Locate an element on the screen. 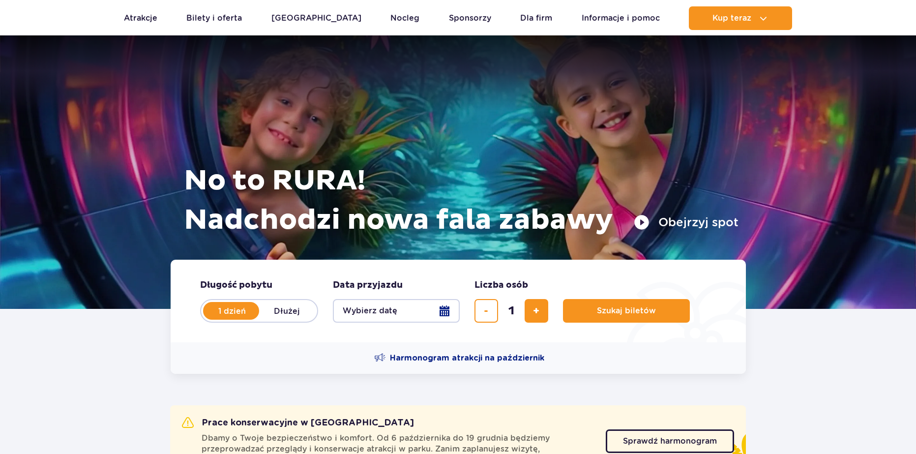 The width and height of the screenshot is (916, 454). button: dodaj bilet is located at coordinates (536, 311).